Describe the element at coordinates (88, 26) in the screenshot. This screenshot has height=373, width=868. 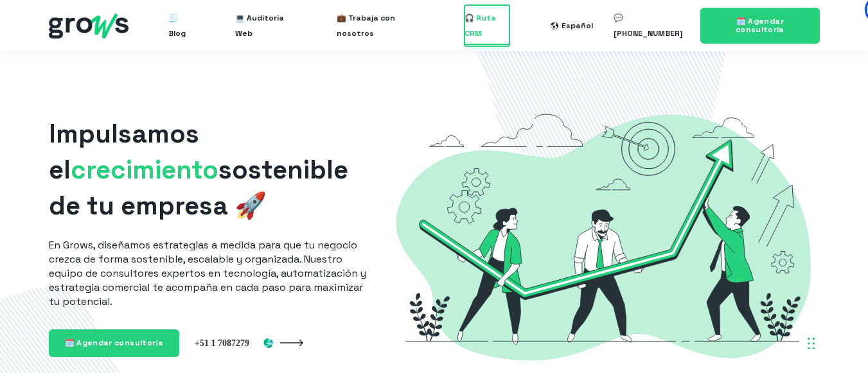
I see `img: grows - hubspot` at that location.